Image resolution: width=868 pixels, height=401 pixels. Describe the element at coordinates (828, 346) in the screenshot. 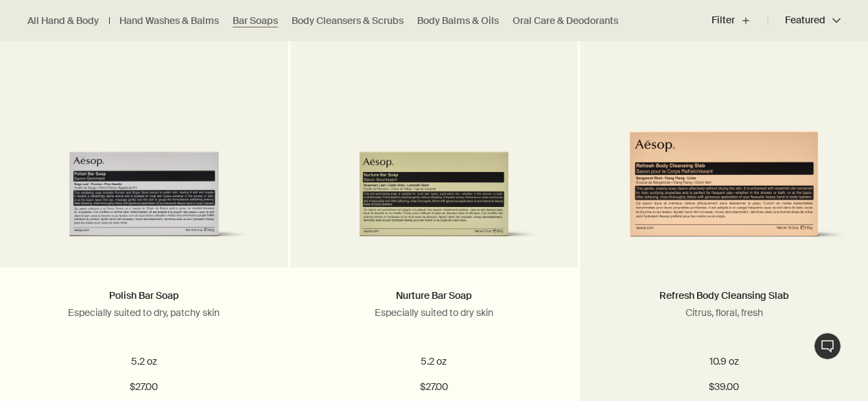

I see `button: Live Assistance` at that location.